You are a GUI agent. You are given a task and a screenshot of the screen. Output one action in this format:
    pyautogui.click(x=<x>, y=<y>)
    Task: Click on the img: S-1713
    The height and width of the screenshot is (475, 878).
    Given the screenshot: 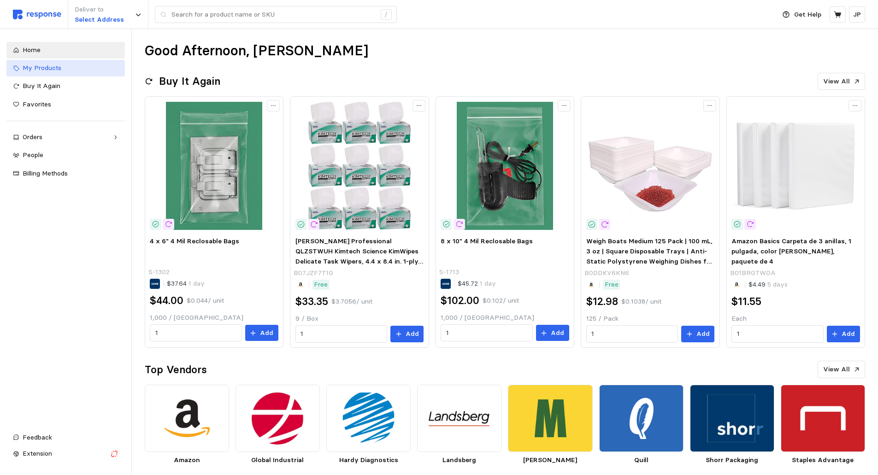 What is the action you would take?
    pyautogui.click(x=505, y=166)
    